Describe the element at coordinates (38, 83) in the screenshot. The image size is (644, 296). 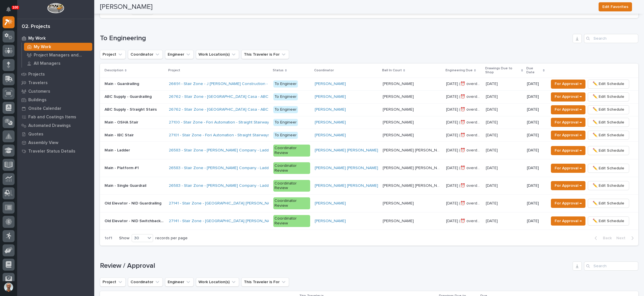
I see `p: Travelers` at that location.